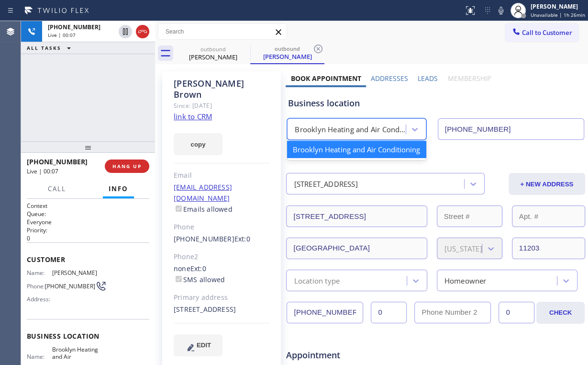  What do you see at coordinates (221, 275) in the screenshot?
I see `div: none` at bounding box center [221, 275].